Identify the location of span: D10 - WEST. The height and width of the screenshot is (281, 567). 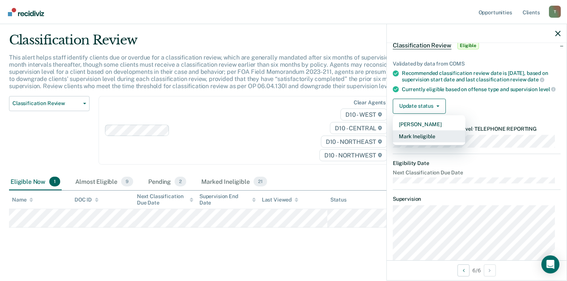
(364, 114).